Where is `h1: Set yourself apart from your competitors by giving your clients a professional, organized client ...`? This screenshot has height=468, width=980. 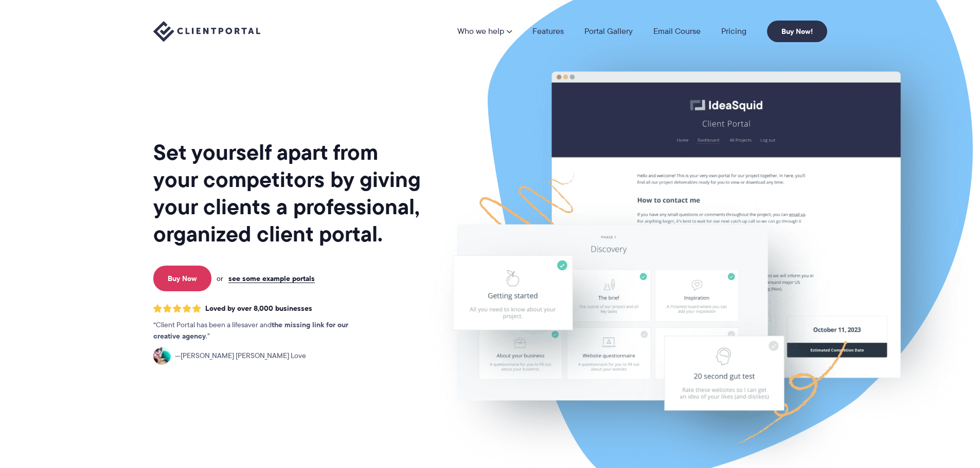 h1: Set yourself apart from your competitors by giving your clients a professional, organized client ... is located at coordinates (288, 193).